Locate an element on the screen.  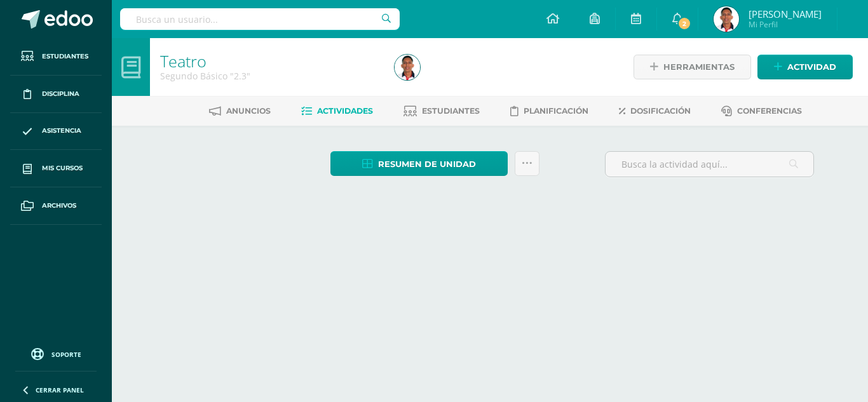
a: Actividad is located at coordinates (805, 66).